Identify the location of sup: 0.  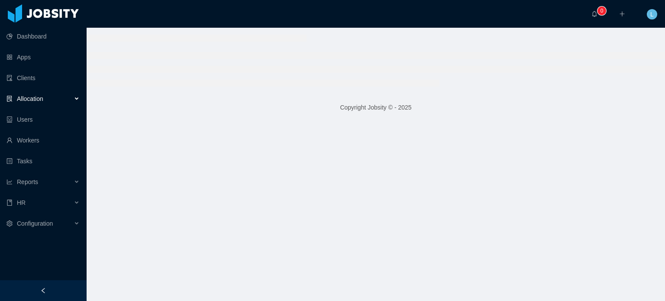
(602, 11).